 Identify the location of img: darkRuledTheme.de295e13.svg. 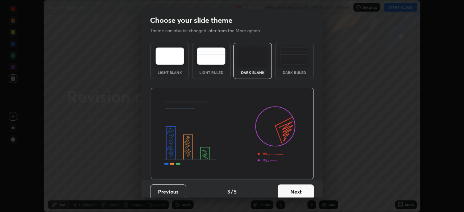
(294, 56).